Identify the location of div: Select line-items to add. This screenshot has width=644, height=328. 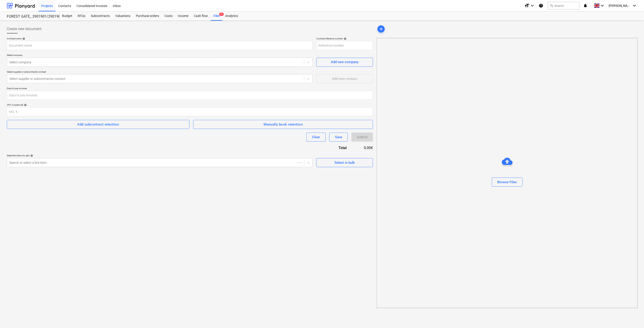
(159, 156).